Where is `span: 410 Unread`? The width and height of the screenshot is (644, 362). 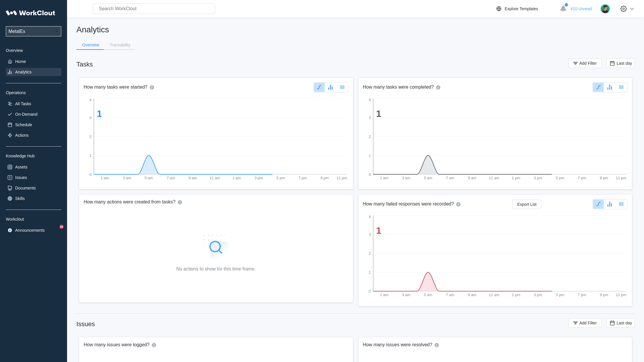 span: 410 Unread is located at coordinates (581, 9).